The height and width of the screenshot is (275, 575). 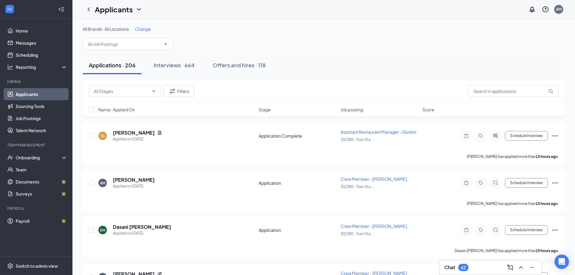 What do you see at coordinates (179, 91) in the screenshot?
I see `button: Filter Filters` at bounding box center [179, 91].